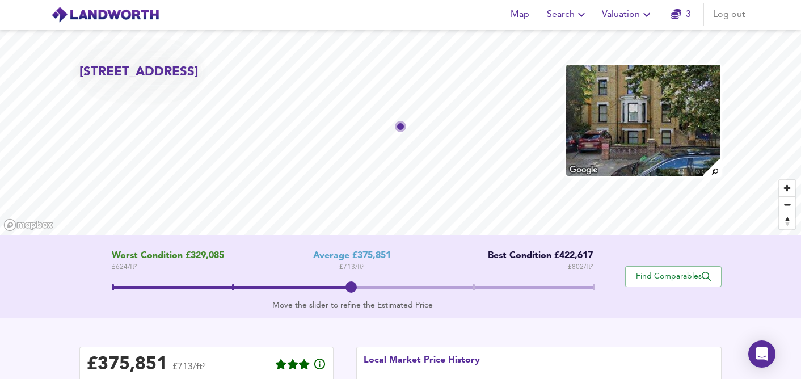  What do you see at coordinates (628, 15) in the screenshot?
I see `span: Valuation` at bounding box center [628, 15].